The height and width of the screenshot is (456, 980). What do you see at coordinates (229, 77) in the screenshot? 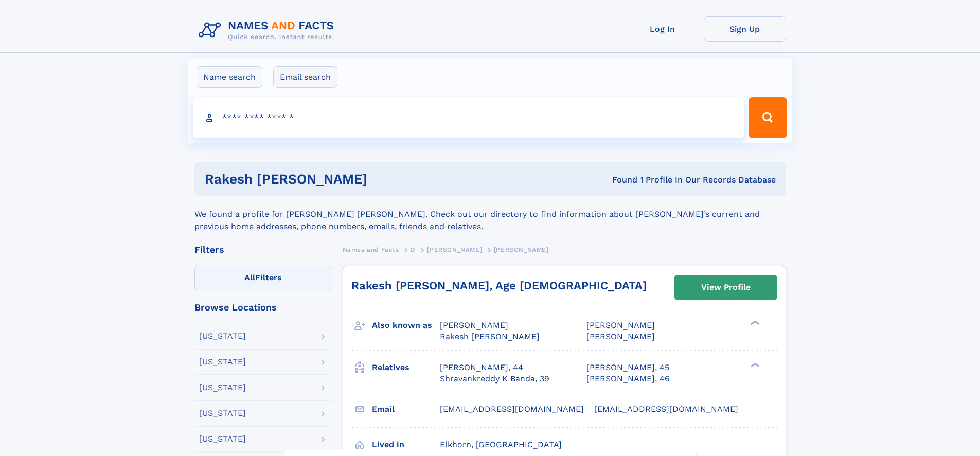
I see `label: Name search` at bounding box center [229, 77].